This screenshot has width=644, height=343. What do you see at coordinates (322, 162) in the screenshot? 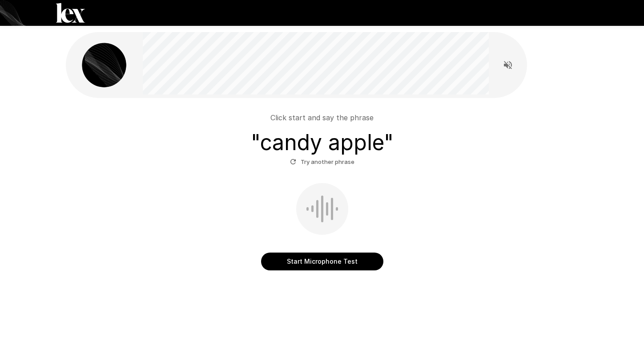
I see `button: Try another phrase` at bounding box center [322, 162].